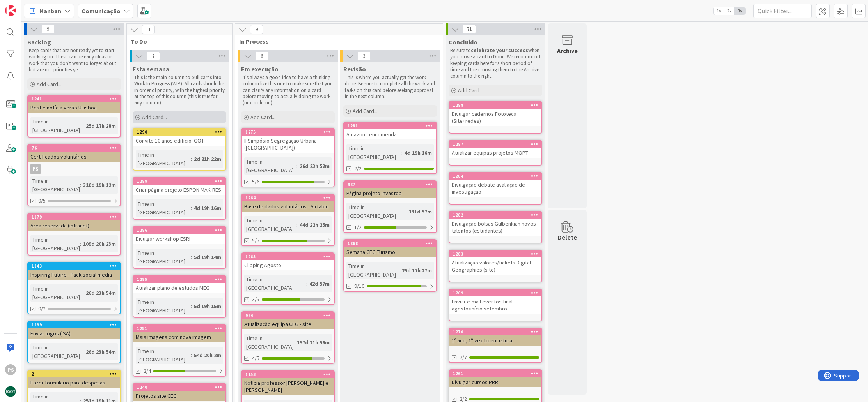 The width and height of the screenshot is (868, 402). I want to click on div: 1240, so click(181, 387).